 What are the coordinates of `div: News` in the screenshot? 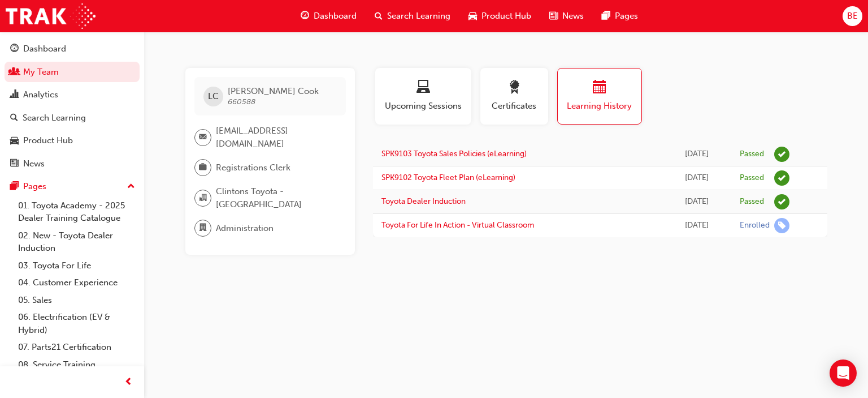 It's located at (34, 164).